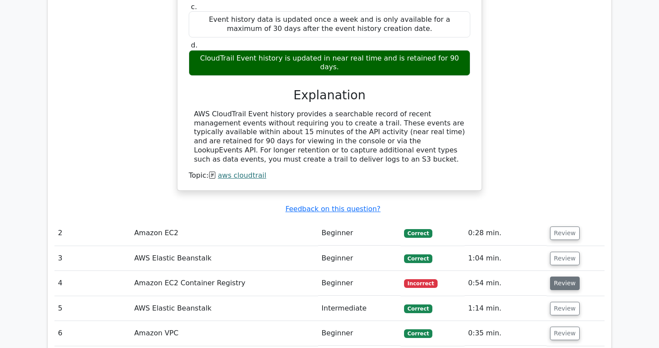 The width and height of the screenshot is (659, 348). What do you see at coordinates (329, 176) in the screenshot?
I see `div: Topic:` at bounding box center [329, 176].